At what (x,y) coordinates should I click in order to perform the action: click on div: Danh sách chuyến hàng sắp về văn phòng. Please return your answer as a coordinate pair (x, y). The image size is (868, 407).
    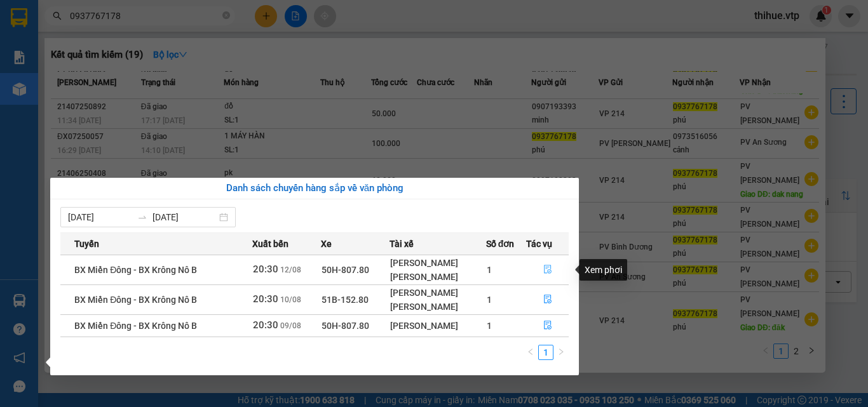
    Looking at the image, I should click on (314, 188).